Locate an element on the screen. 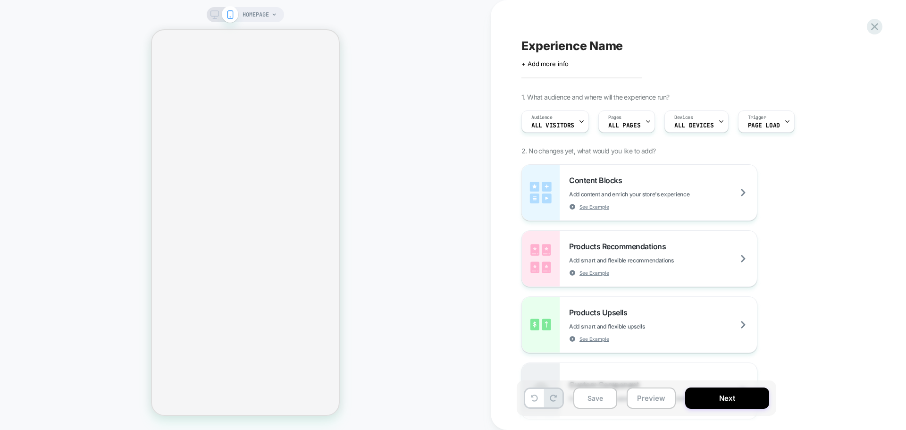  span: Trigger is located at coordinates (757, 117).